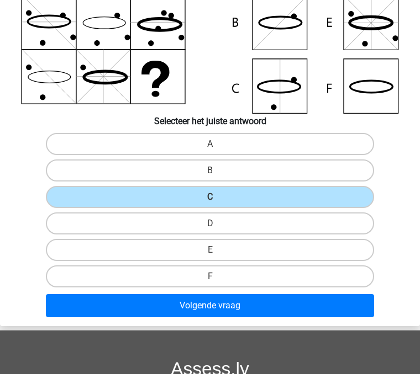 The height and width of the screenshot is (374, 420). Describe the element at coordinates (210, 224) in the screenshot. I see `label: D` at that location.